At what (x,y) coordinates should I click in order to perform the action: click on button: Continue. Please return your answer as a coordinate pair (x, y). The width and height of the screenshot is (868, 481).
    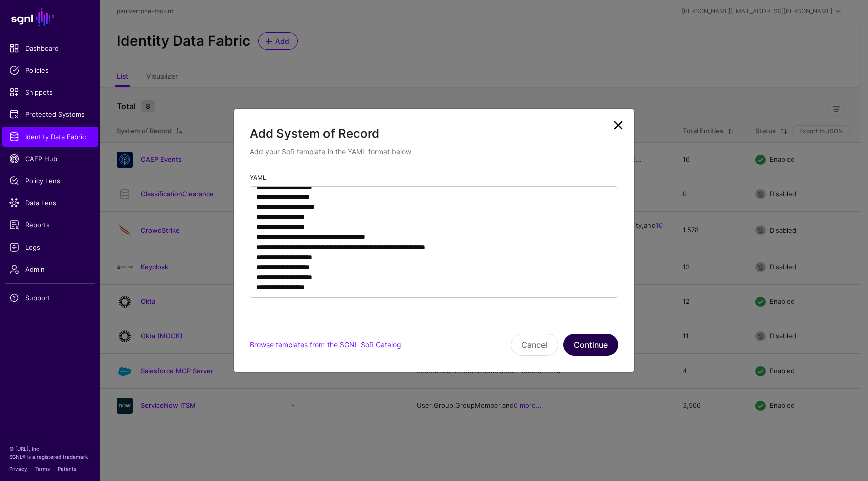
    Looking at the image, I should click on (591, 345).